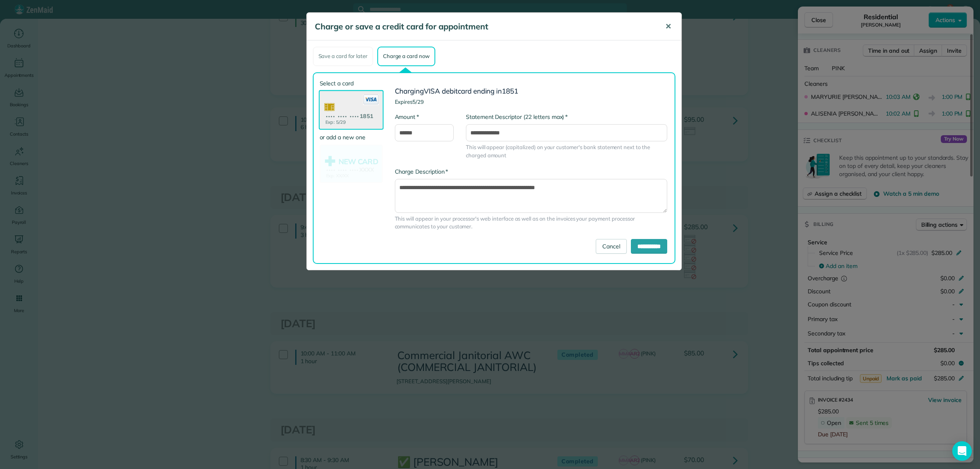  Describe the element at coordinates (484, 26) in the screenshot. I see `h5: Charge or save a credit card for appointment` at that location.